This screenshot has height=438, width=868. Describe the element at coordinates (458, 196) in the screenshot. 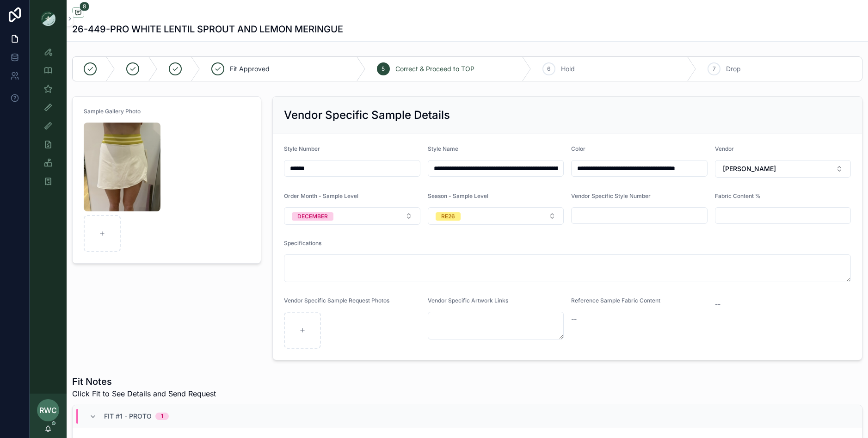

I see `span: Season - Sample Level` at that location.